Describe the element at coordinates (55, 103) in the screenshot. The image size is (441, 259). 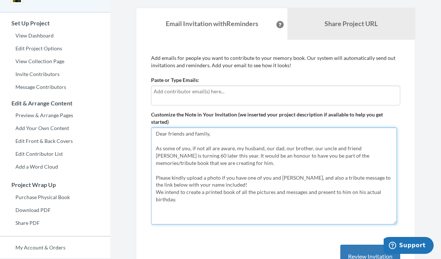
I see `h3: Edit & Arrange Content` at that location.